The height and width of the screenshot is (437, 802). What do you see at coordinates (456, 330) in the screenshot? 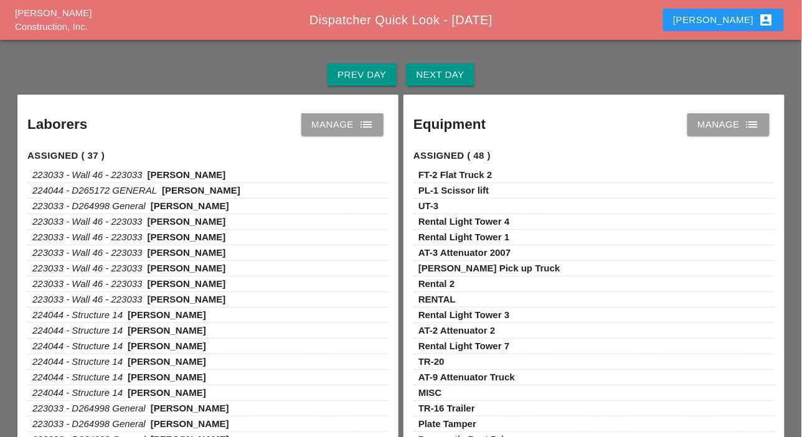
I see `span: AT-2 Attenuator 2` at bounding box center [456, 330].